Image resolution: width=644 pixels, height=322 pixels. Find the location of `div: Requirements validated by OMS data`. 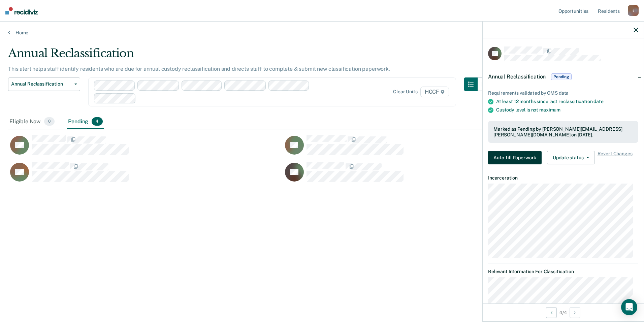

div: Requirements validated by OMS data is located at coordinates (563, 93).